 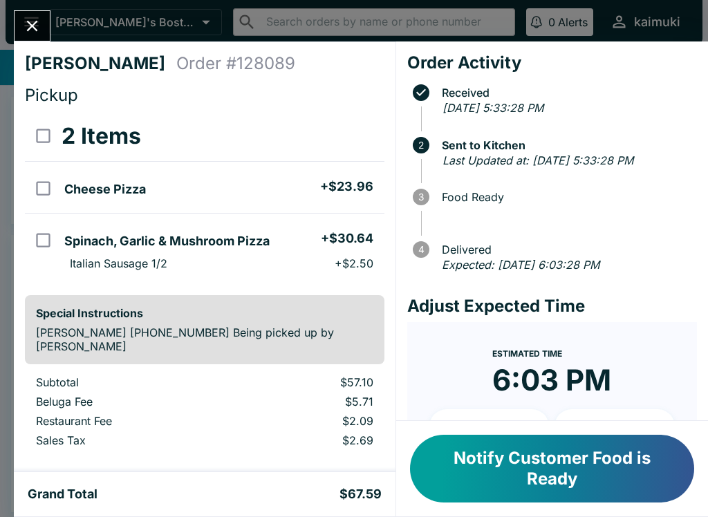 I want to click on h4: Adjust Expected Time, so click(x=552, y=306).